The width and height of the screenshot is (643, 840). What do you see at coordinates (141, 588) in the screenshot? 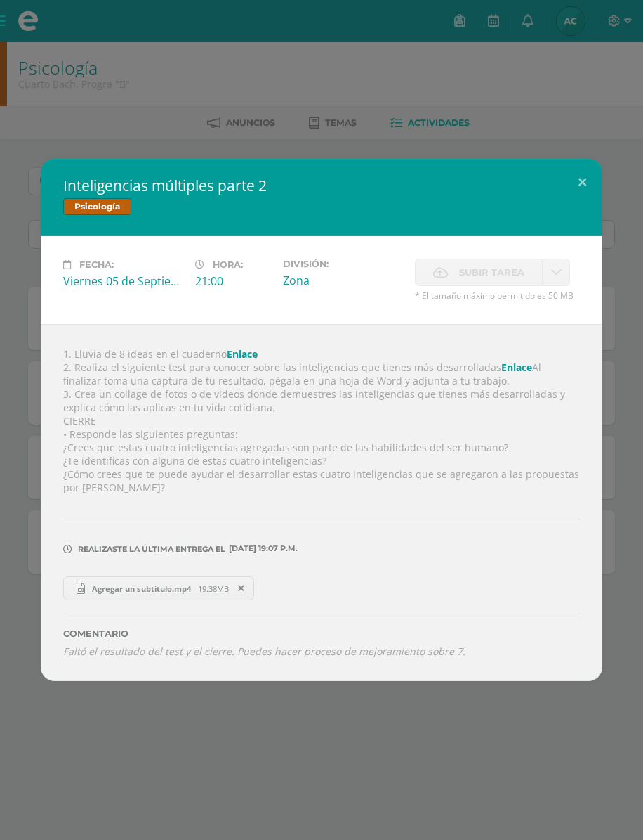
I see `span: Agregar un subtítulo.mp4` at bounding box center [141, 588].